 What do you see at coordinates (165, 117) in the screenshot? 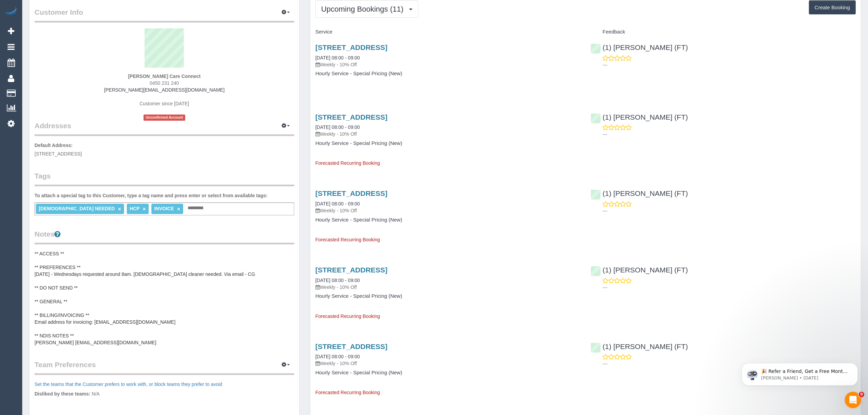
I see `span: Unconfirmed Account` at bounding box center [165, 117].